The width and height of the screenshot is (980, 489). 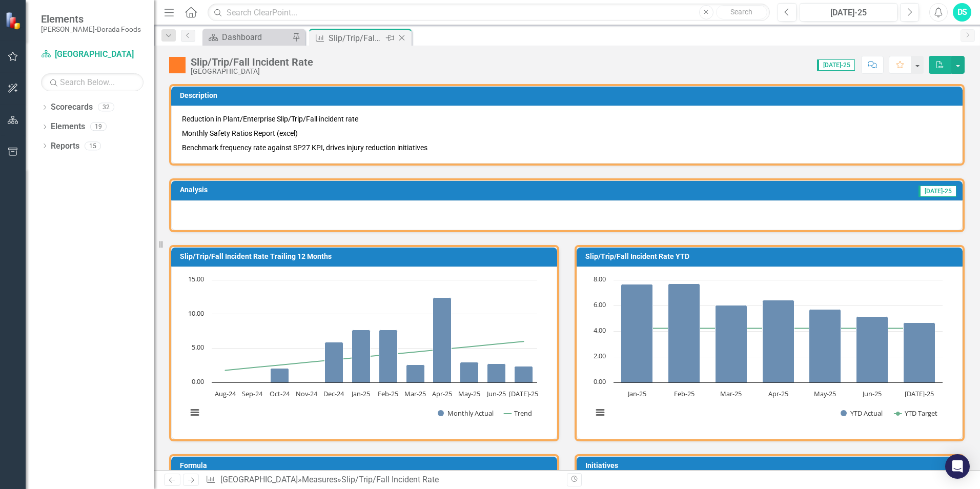 I want to click on path: Mar-25, 6.01864723. YTD Actual., so click(x=732, y=344).